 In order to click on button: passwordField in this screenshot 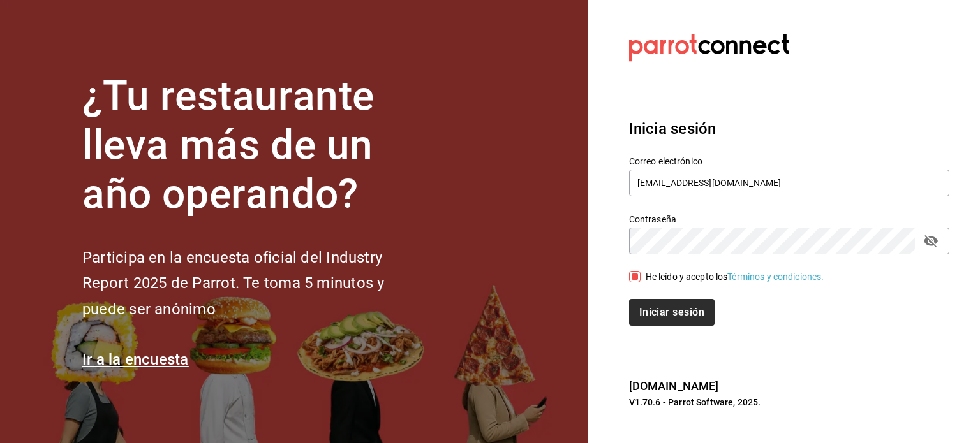, I will do `click(931, 241)`.